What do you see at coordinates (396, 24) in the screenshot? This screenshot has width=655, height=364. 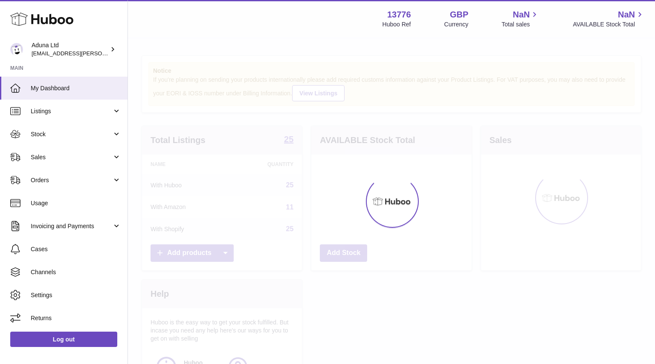 I see `div: Huboo Ref` at bounding box center [396, 24].